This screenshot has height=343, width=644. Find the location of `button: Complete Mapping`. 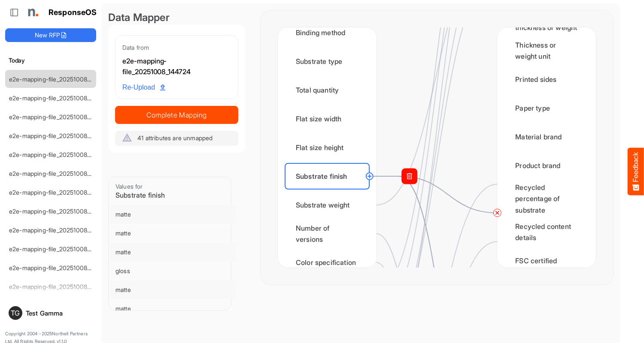

button: Complete Mapping is located at coordinates (177, 115).